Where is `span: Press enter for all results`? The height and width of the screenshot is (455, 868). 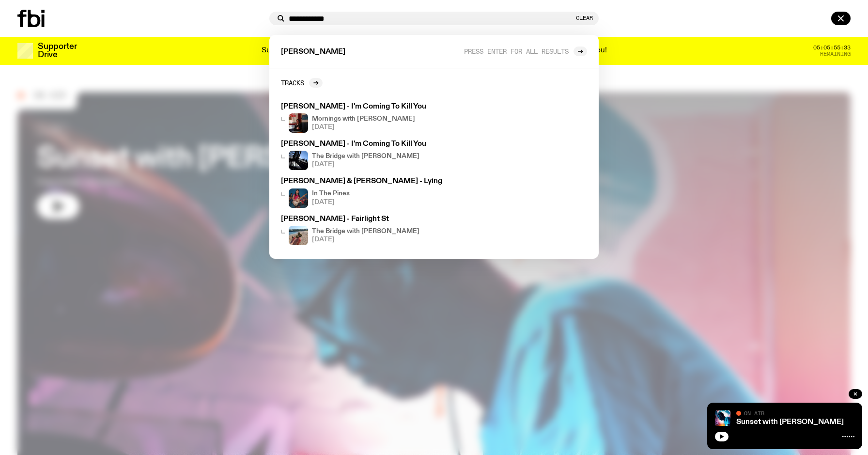
span: Press enter for all results is located at coordinates (517, 51).